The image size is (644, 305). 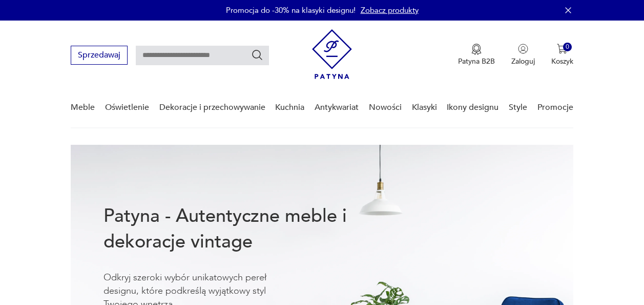 What do you see at coordinates (212, 108) in the screenshot?
I see `a: Dekoracje i przechowywanie` at bounding box center [212, 108].